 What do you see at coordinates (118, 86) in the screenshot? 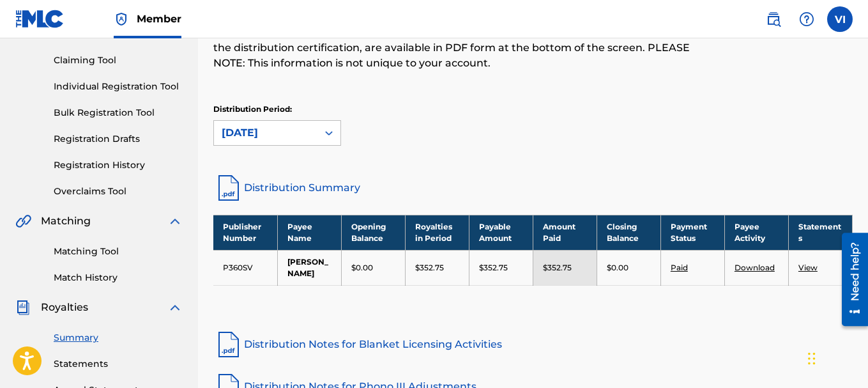
I see `a: Individual Registration Tool` at bounding box center [118, 86].